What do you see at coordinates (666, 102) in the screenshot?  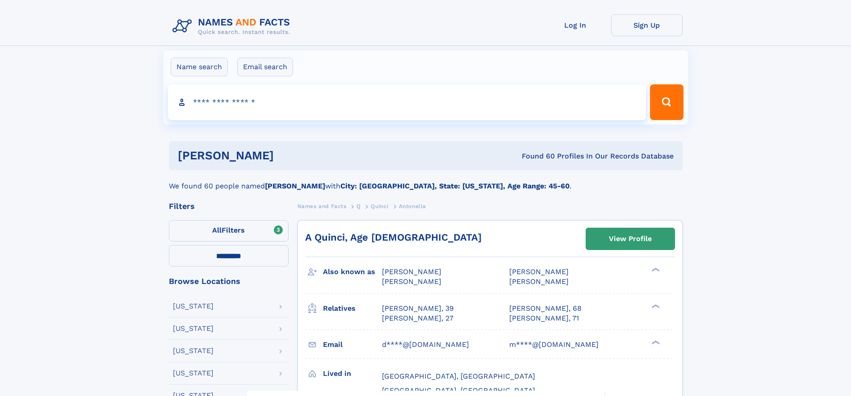 I see `button: Search Button` at bounding box center [666, 102].